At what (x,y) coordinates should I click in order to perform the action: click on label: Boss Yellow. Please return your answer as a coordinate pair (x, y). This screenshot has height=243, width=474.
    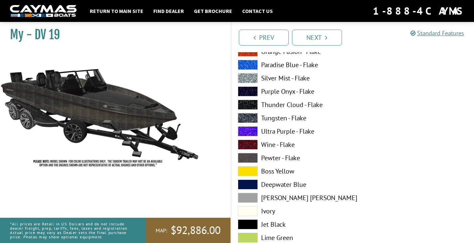
    Looking at the image, I should click on (292, 171).